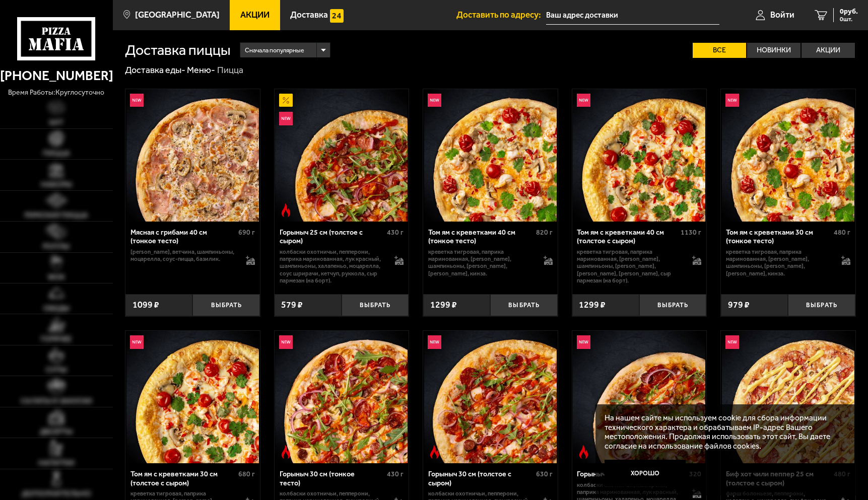 The height and width of the screenshot is (500, 868). Describe the element at coordinates (255, 15) in the screenshot. I see `span: Акции` at that location.